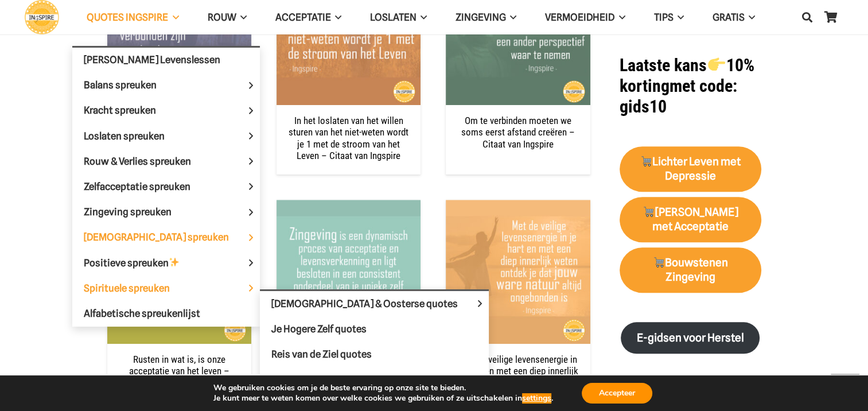 This screenshot has width=868, height=411. I want to click on span: ROUW Menu, so click(241, 17).